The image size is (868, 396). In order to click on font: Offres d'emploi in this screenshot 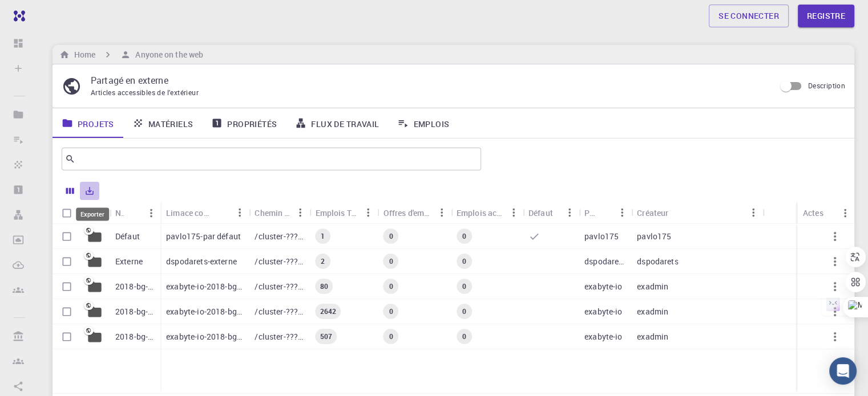, I will do `click(411, 213)`.